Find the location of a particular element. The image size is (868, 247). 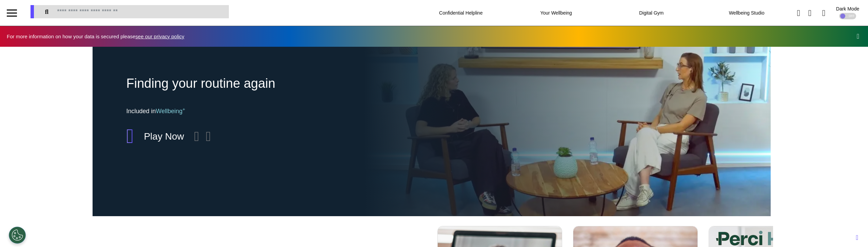

div: Your Wellbeing is located at coordinates (556, 13).